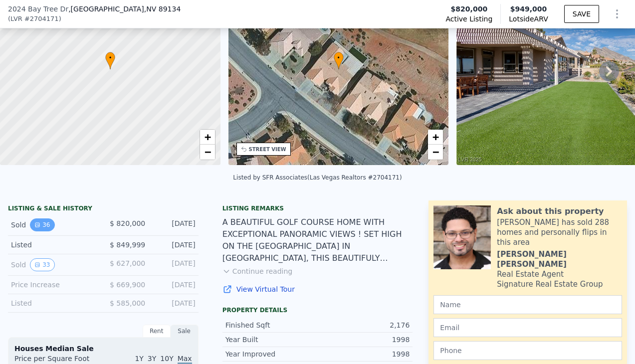 The width and height of the screenshot is (635, 364). What do you see at coordinates (528, 350) in the screenshot?
I see `input: Phone` at bounding box center [528, 350].